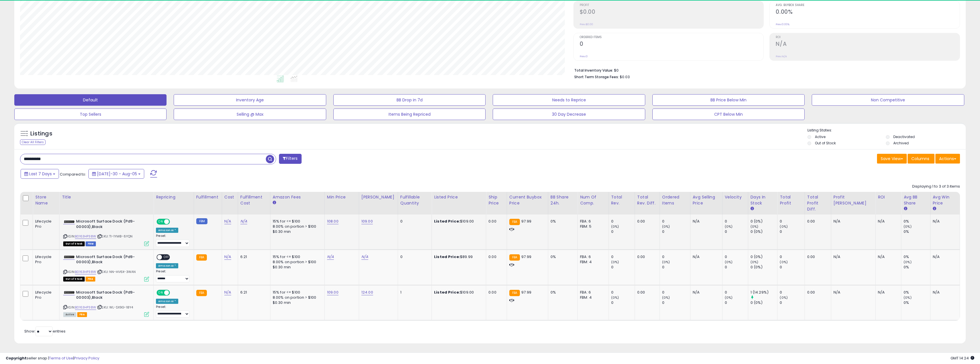 The image size is (980, 364). What do you see at coordinates (160, 221) in the screenshot?
I see `span: ON` at bounding box center [160, 221].